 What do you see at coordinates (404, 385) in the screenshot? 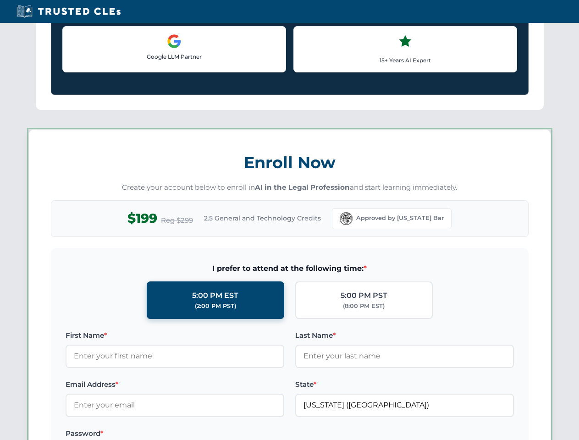
I see `label: State` at bounding box center [404, 385].